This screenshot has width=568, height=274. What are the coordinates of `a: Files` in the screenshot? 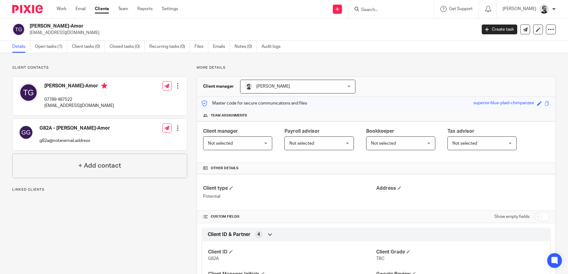 It's located at (201, 47).